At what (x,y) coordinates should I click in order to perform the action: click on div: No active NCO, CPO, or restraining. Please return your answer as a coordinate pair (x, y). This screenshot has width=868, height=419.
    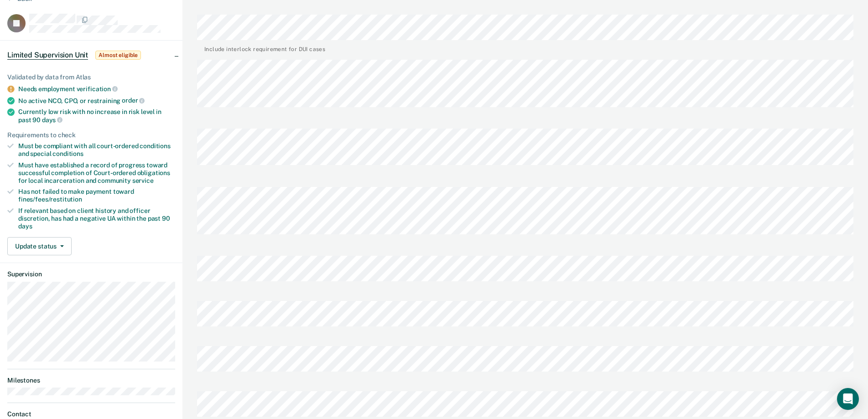
    Looking at the image, I should click on (96, 100).